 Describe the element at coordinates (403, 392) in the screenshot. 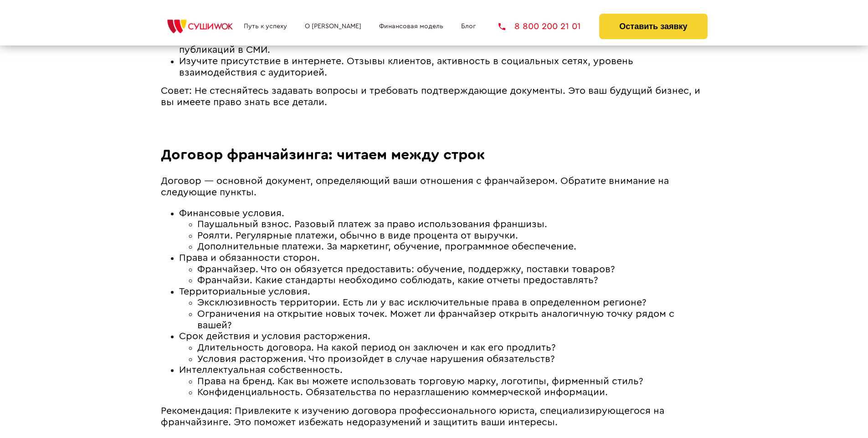

I see `span: Конфиденциальность. Обязательства по неразглашению коммерческой информации.` at that location.